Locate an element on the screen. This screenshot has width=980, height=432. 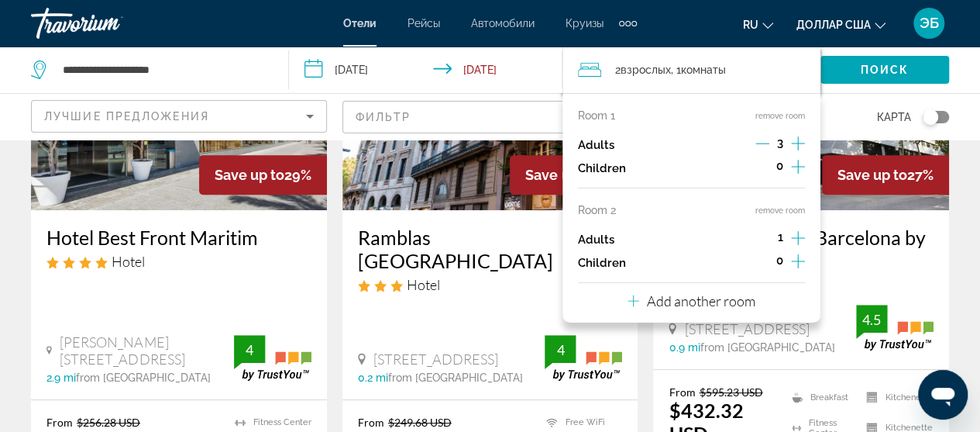
button: Переключить карту is located at coordinates (929, 117).